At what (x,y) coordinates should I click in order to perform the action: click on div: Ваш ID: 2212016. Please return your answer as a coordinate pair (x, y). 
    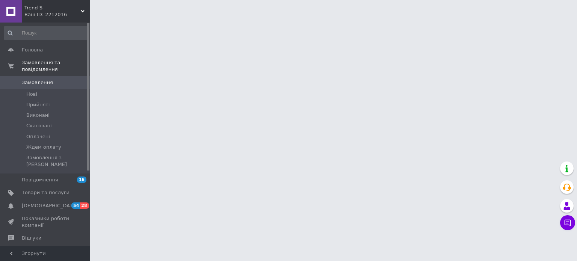
    Looking at the image, I should click on (57, 15).